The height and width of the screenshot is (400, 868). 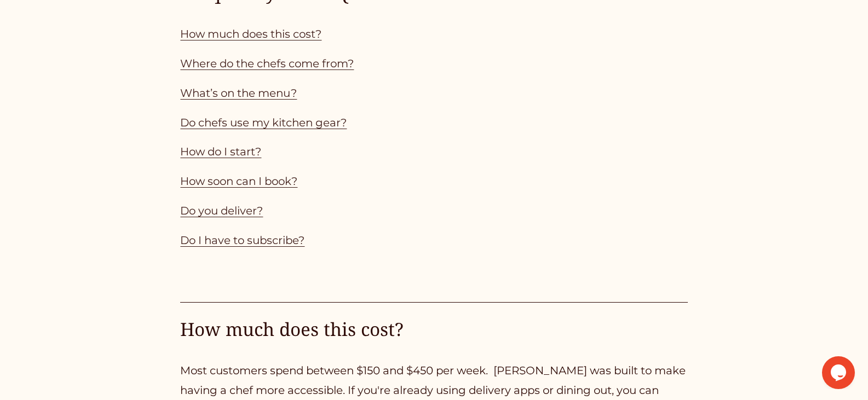 I want to click on a: Do you deliver?, so click(x=221, y=211).